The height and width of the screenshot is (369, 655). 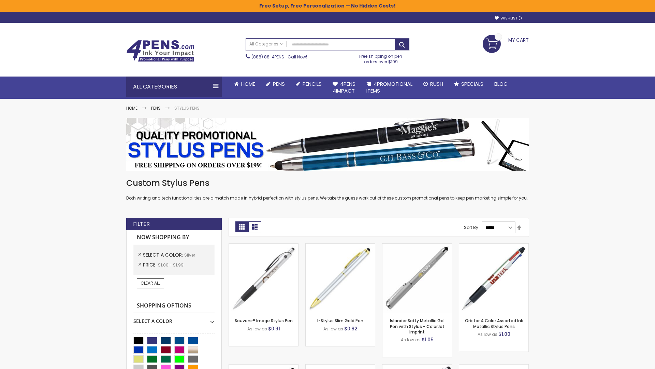 What do you see at coordinates (171, 264) in the screenshot?
I see `span: $1.00 - $1.99` at bounding box center [171, 264].